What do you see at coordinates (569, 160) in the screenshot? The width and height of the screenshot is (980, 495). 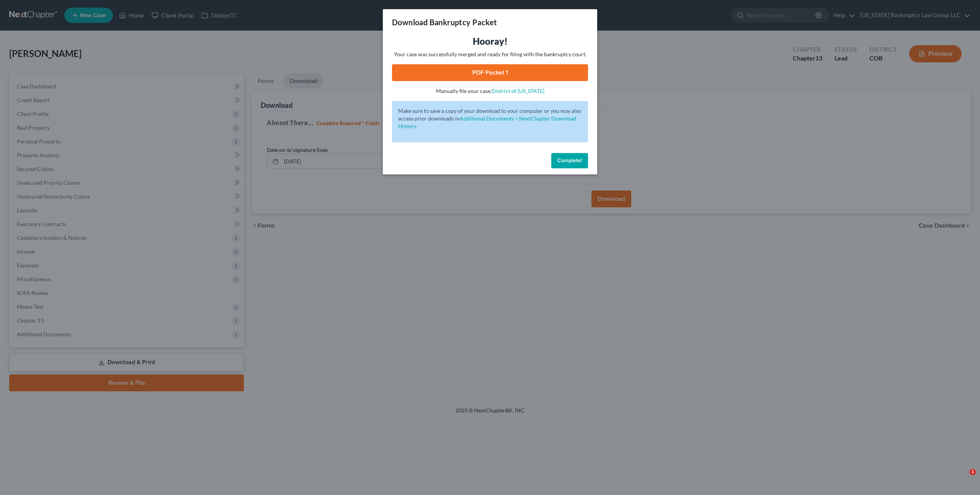 I see `span: Complete!` at bounding box center [569, 160].